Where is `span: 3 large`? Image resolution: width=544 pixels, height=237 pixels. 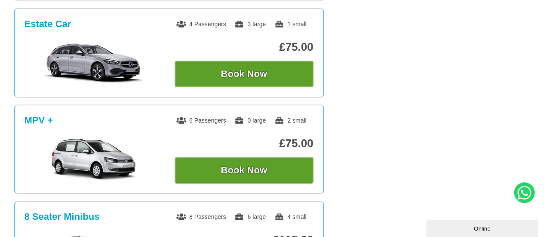
span: 3 large is located at coordinates (250, 24).